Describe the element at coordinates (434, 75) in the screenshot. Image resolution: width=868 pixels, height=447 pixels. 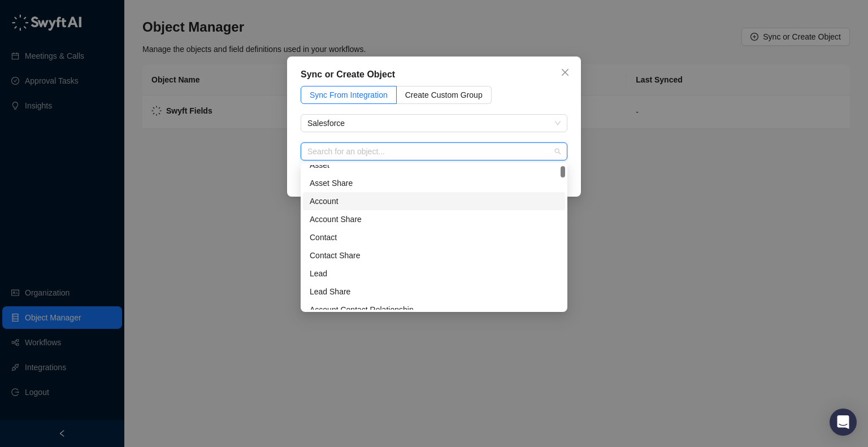
I see `div: Sync or Create Object` at that location.